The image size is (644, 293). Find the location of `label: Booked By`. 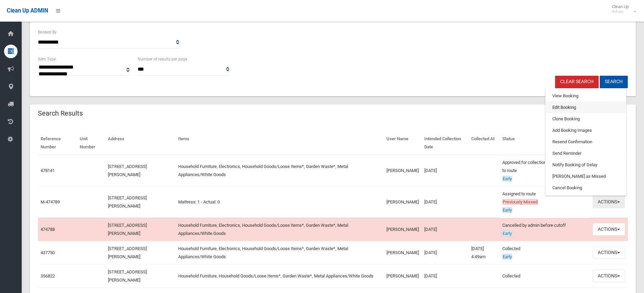

label: Booked By is located at coordinates (47, 32).